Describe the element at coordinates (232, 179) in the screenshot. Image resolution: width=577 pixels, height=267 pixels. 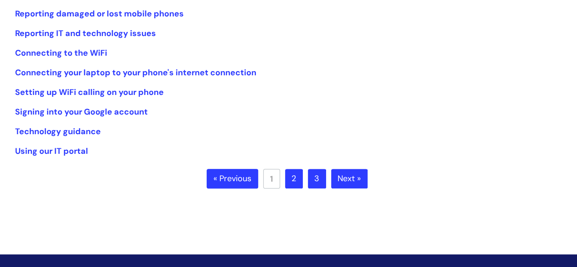
I see `a: « Previous` at that location.